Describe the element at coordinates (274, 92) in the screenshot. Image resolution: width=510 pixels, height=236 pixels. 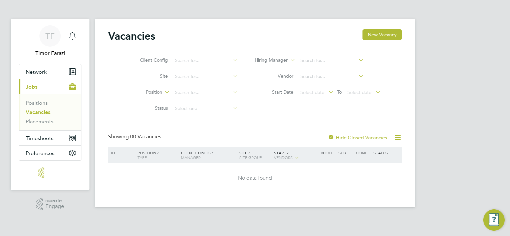
I see `label: Start Date` at that location.